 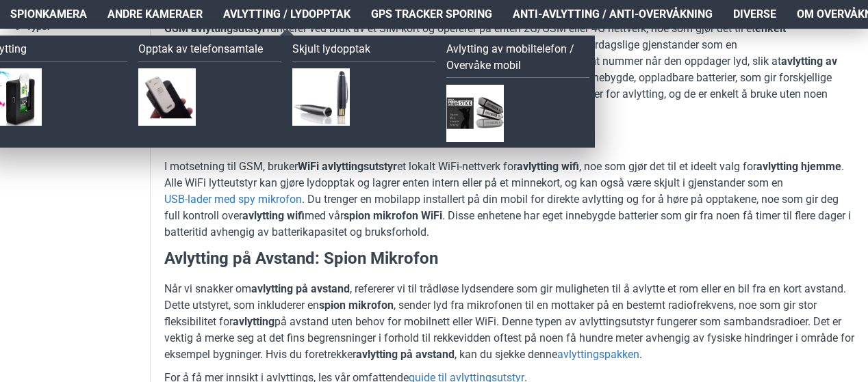 I want to click on a: Avlytting av mobiltelefon / Overvåke mobil, so click(x=518, y=59).